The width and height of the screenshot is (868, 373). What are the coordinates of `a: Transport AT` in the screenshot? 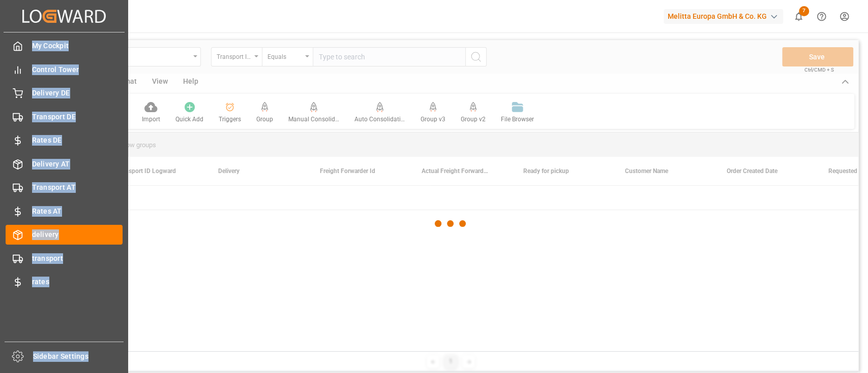 It's located at (64, 188).